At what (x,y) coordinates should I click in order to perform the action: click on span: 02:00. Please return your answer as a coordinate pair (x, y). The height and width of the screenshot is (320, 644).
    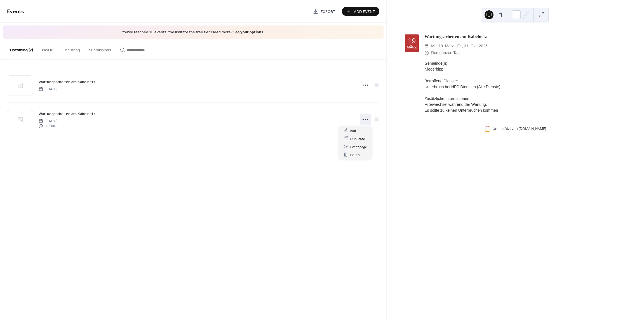
    Looking at the image, I should click on (48, 126).